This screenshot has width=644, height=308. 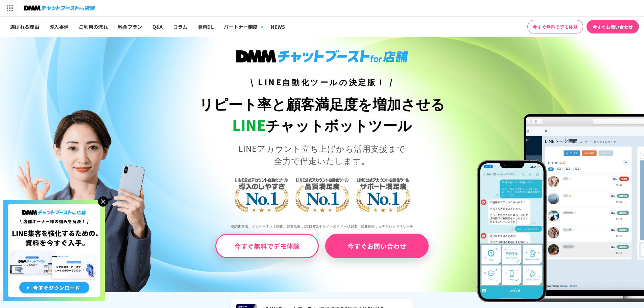 What do you see at coordinates (278, 27) in the screenshot?
I see `a: NEWS` at bounding box center [278, 27].